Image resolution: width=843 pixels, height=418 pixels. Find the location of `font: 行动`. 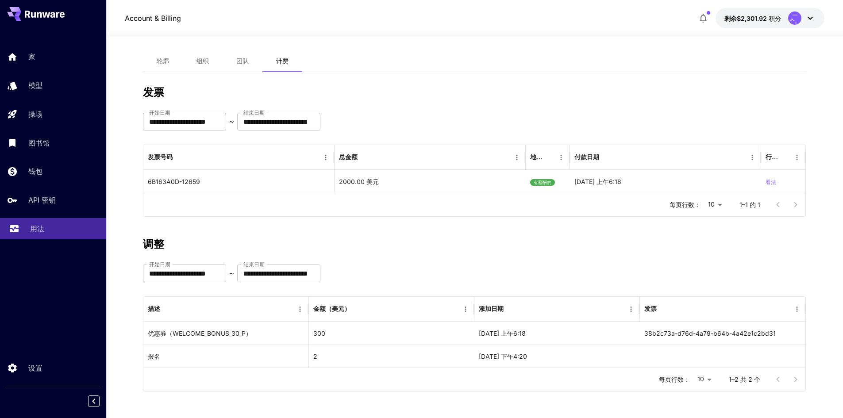

font: 行动 is located at coordinates (772, 157).